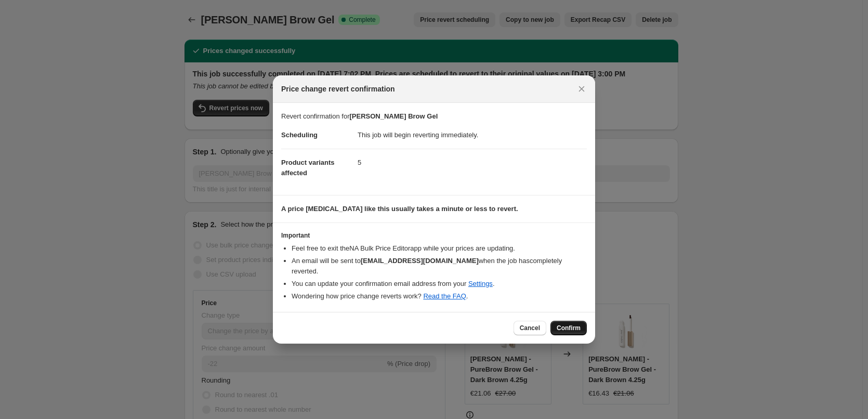 This screenshot has height=419, width=868. Describe the element at coordinates (530, 328) in the screenshot. I see `span: Cancel` at that location.